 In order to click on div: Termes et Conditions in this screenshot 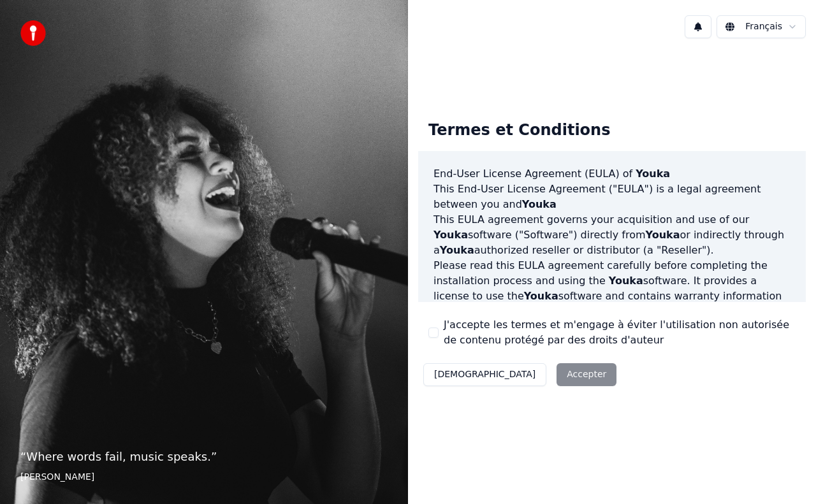, I will do `click(519, 131)`.